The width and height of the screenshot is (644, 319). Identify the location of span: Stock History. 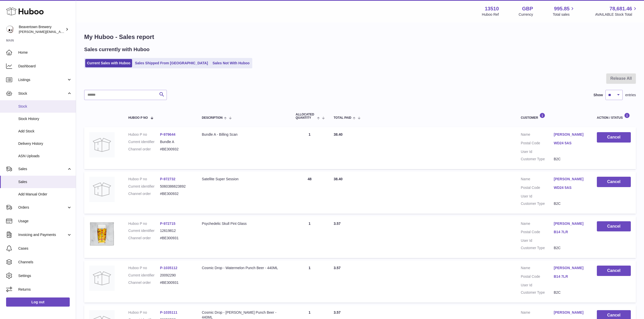
(45, 119).